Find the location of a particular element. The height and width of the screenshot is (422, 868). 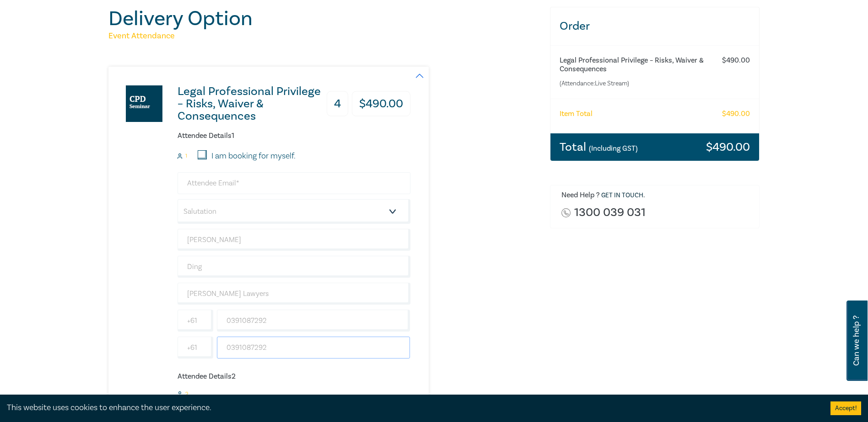

a: Get in touch is located at coordinates (622, 196).